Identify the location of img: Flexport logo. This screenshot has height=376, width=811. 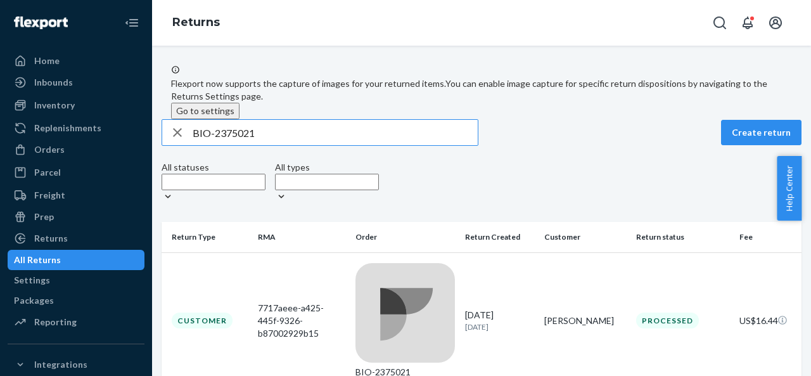
(41, 23).